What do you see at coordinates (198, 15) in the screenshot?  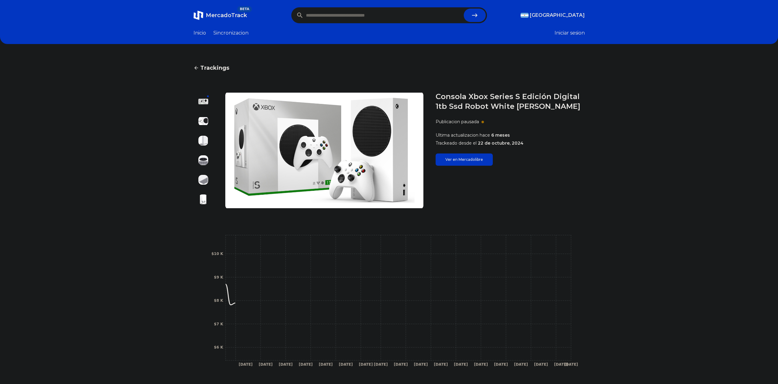 I see `img: MercadoTrack` at bounding box center [198, 15].